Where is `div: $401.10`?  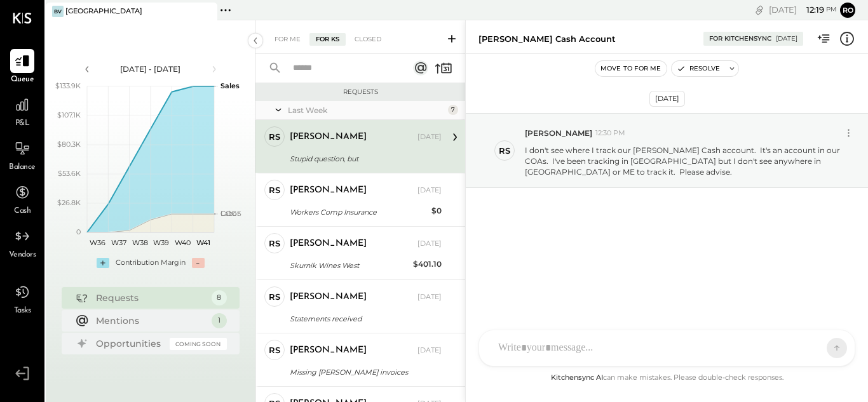
div: $401.10 is located at coordinates (427, 264).